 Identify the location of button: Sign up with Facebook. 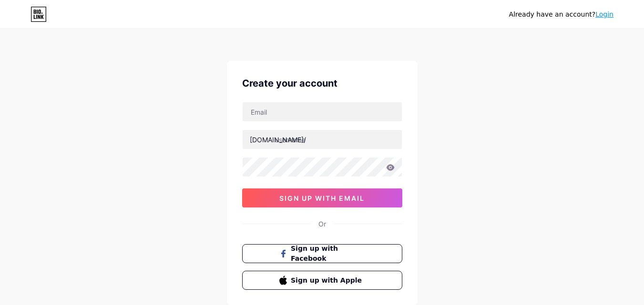
(322, 254).